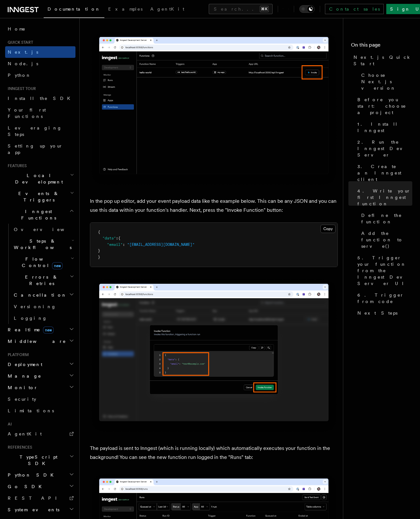 The width and height of the screenshot is (420, 519). What do you see at coordinates (40, 75) in the screenshot?
I see `a: Python` at bounding box center [40, 75].